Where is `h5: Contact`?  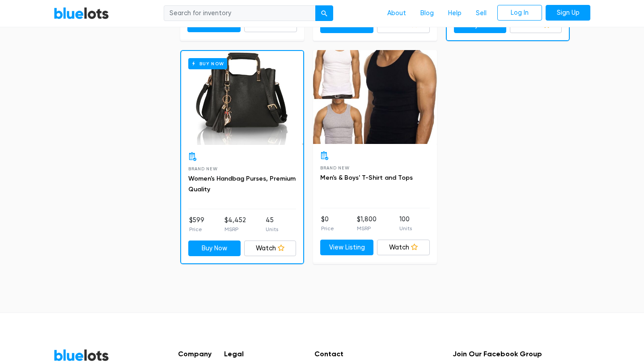 h5: Contact is located at coordinates (377, 354).